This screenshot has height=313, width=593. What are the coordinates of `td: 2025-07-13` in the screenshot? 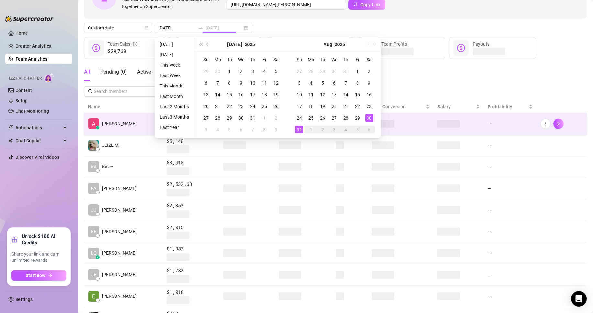 It's located at (206, 95).